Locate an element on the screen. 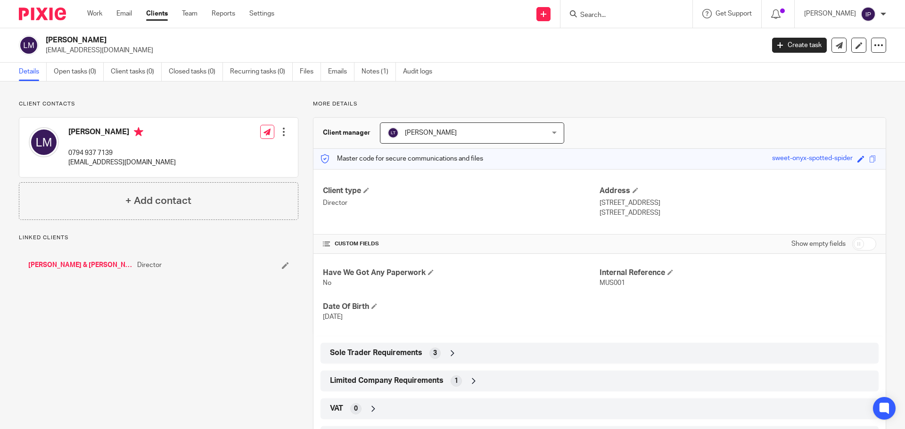 The image size is (905, 429). p: Master code for secure communications and files is located at coordinates (402, 159).